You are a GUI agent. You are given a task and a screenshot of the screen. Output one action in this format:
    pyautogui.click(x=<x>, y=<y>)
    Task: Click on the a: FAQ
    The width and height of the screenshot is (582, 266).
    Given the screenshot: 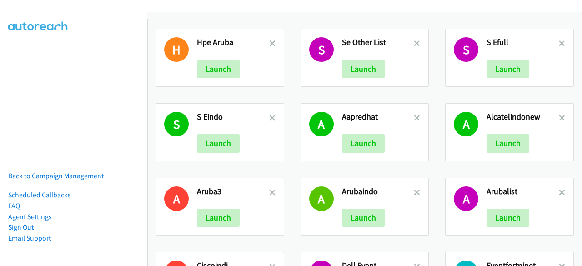 What is the action you would take?
    pyautogui.click(x=14, y=206)
    